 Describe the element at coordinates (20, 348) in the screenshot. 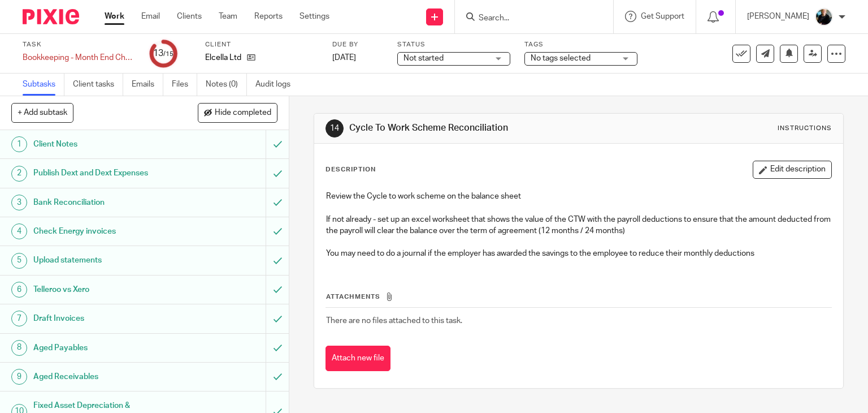

I see `div: 8` at that location.